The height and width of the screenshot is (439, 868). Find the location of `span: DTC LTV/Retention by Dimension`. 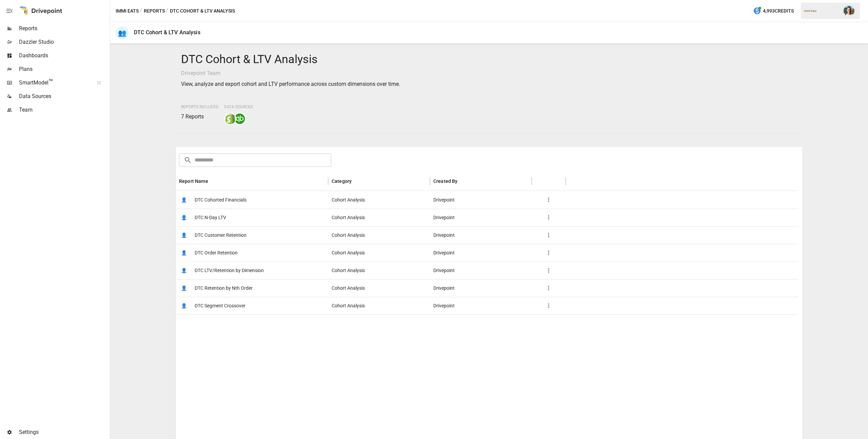

span: DTC LTV/Retention by Dimension is located at coordinates (229, 270).